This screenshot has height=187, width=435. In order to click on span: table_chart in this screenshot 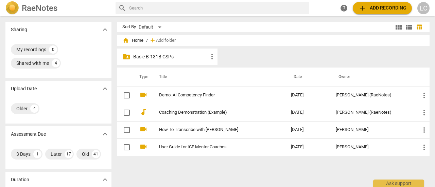, I will do `click(419, 27)`.